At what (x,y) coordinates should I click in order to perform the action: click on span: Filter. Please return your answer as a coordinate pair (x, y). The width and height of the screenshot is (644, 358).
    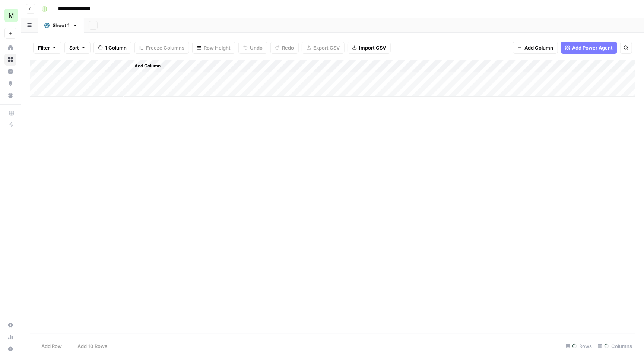
    Looking at the image, I should click on (44, 47).